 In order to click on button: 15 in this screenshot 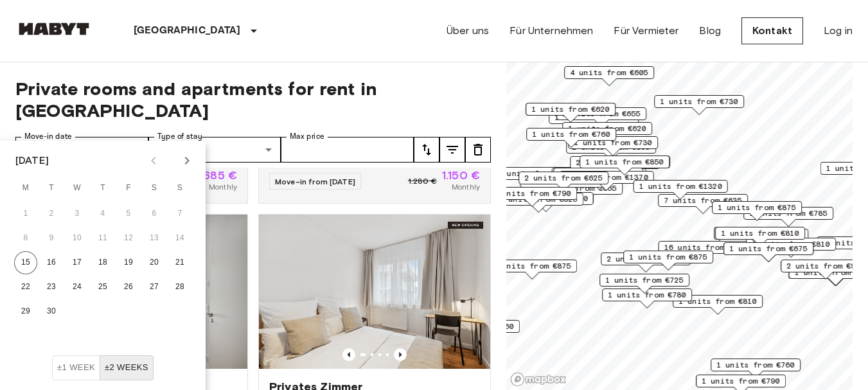, I will do `click(25, 262)`.